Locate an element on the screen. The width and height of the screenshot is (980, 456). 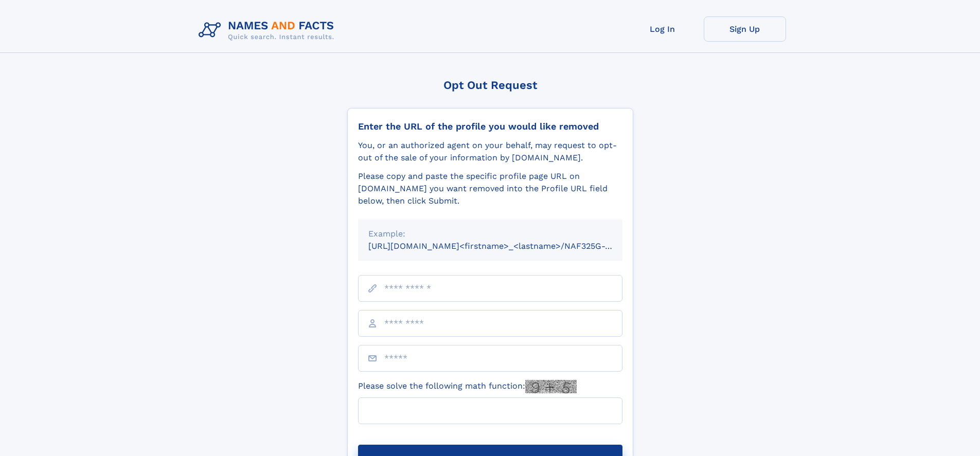
div: Enter the URL of the profile you would like removed is located at coordinates (490, 126).